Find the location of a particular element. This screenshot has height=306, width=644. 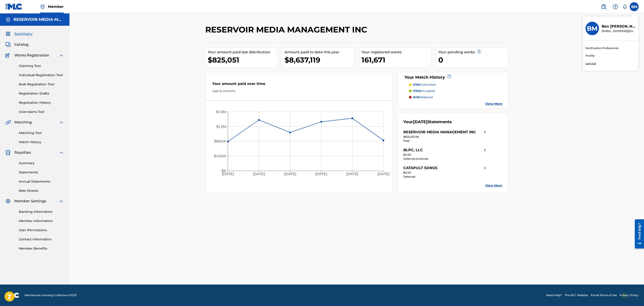

h5: RESERVOIR MEDIA MANAGEMENT INC is located at coordinates (39, 19).